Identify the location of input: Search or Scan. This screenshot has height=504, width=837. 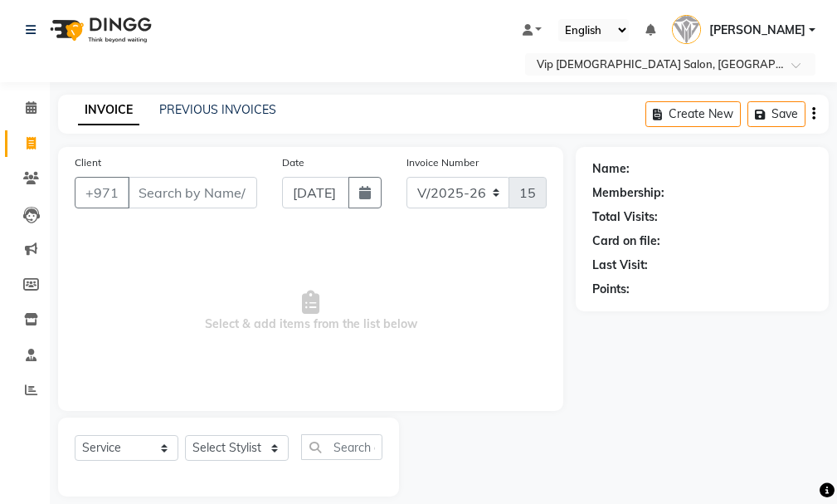
(342, 446).